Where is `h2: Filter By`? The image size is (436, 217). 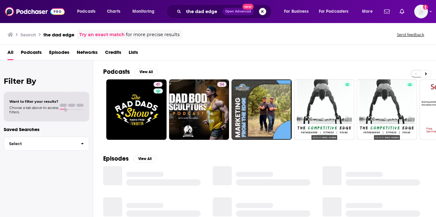
h2: Filter By is located at coordinates (46, 81).